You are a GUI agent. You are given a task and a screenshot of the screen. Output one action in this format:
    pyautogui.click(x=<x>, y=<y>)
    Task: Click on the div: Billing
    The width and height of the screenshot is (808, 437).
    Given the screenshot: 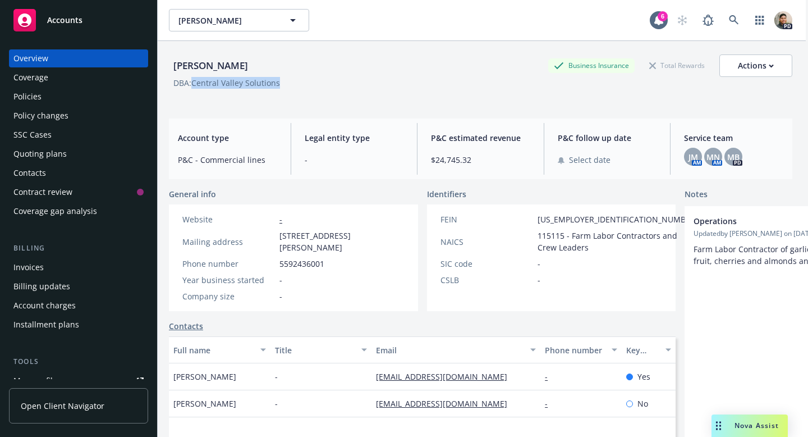 What is the action you would take?
    pyautogui.click(x=79, y=248)
    